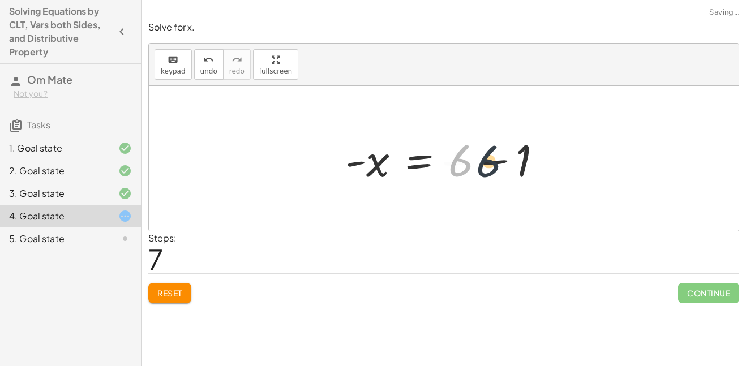 The height and width of the screenshot is (366, 746). Describe the element at coordinates (724, 12) in the screenshot. I see `span: Saving…` at that location.